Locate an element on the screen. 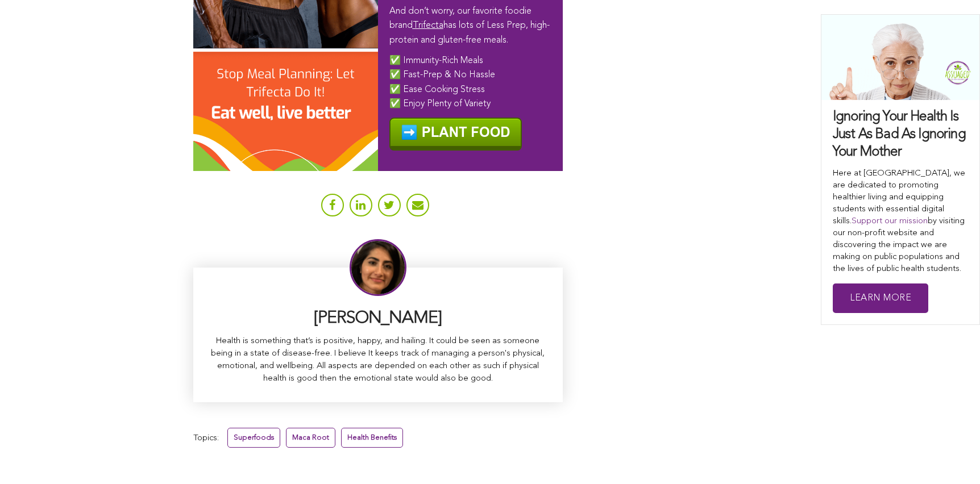 The width and height of the screenshot is (980, 484). a: Health Benefits is located at coordinates (372, 437).